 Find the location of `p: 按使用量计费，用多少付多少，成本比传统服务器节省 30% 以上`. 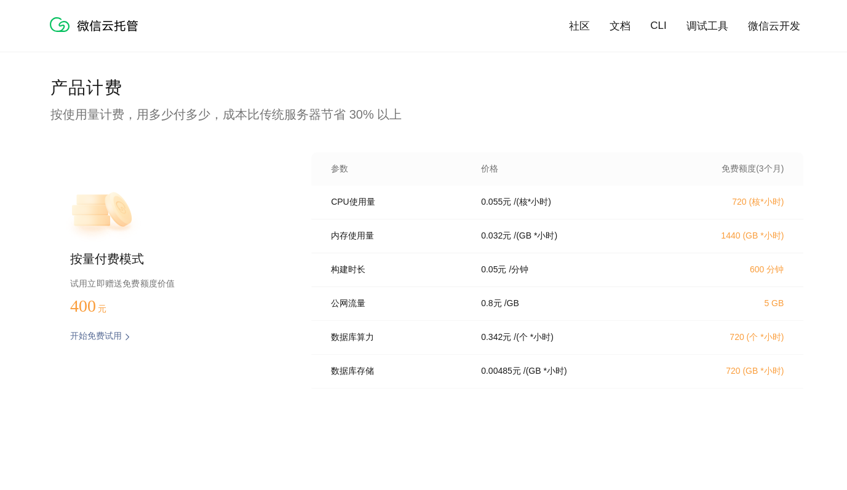

p: 按使用量计费，用多少付多少，成本比传统服务器节省 30% 以上 is located at coordinates (427, 114).